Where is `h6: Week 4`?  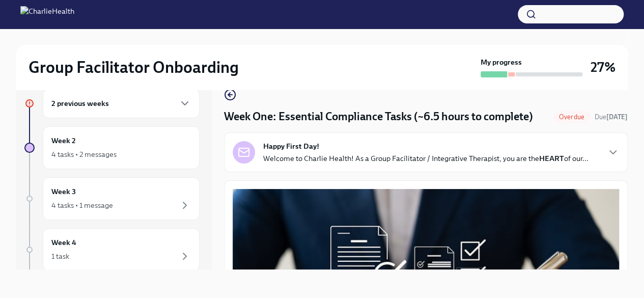 h6: Week 4 is located at coordinates (63, 243).